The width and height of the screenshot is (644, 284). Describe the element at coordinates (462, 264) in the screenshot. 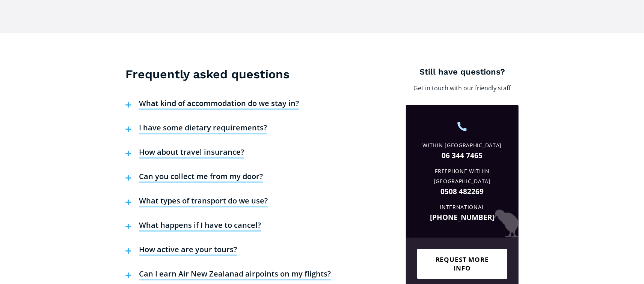

I see `a: Request more info` at that location.